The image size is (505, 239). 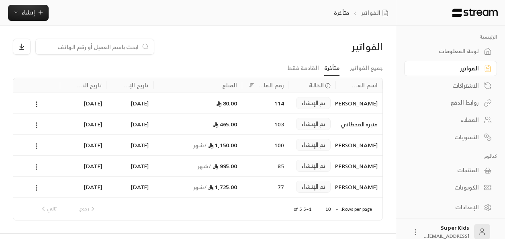 I want to click on div: روابط الدفع, so click(x=446, y=102).